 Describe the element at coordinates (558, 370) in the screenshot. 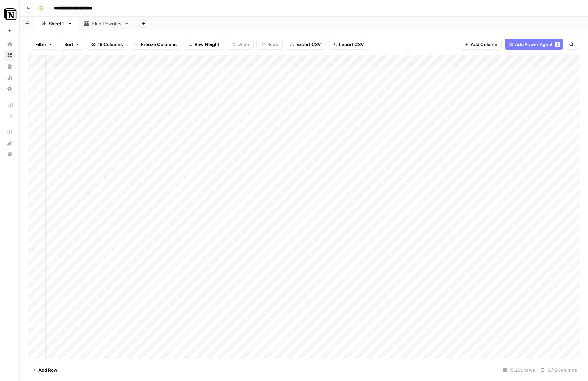

I see `div: 19/19 Columns` at that location.